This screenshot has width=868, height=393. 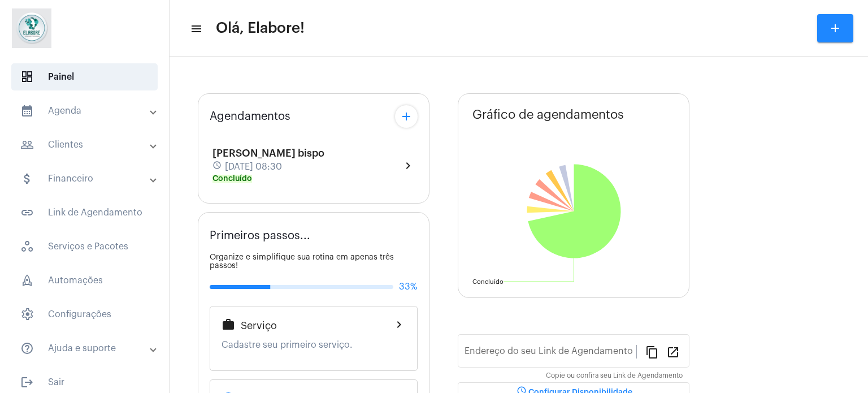 I want to click on mat-panel-title: Agenda, so click(x=85, y=111).